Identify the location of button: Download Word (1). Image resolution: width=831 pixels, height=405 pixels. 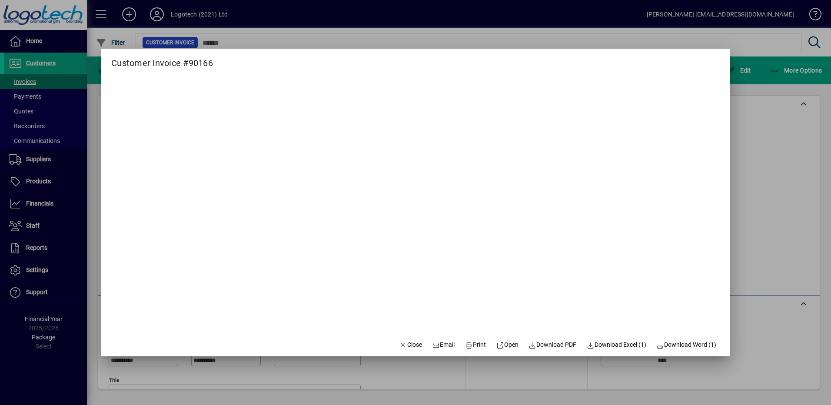
(687, 345).